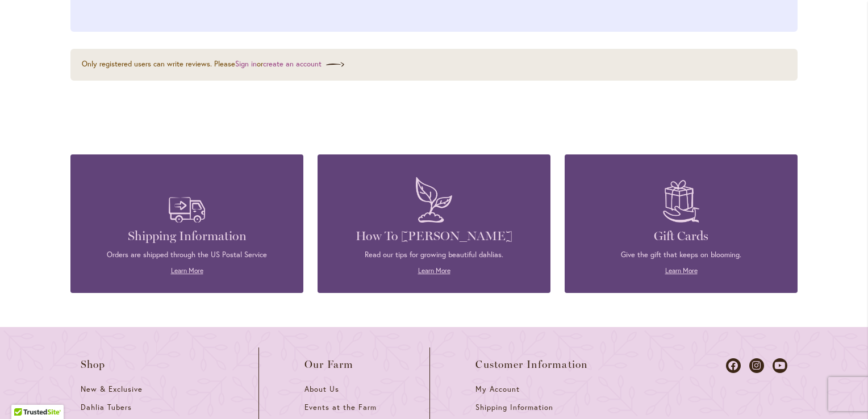  What do you see at coordinates (757, 366) in the screenshot?
I see `a: Dahlias on Instagram` at bounding box center [757, 366].